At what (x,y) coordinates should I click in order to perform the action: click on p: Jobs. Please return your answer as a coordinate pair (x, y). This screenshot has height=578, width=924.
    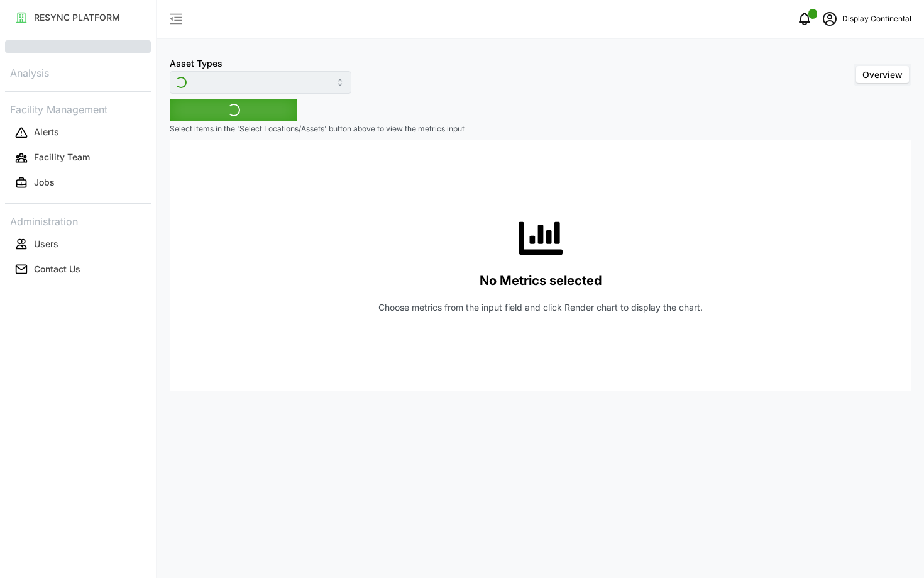
    Looking at the image, I should click on (44, 182).